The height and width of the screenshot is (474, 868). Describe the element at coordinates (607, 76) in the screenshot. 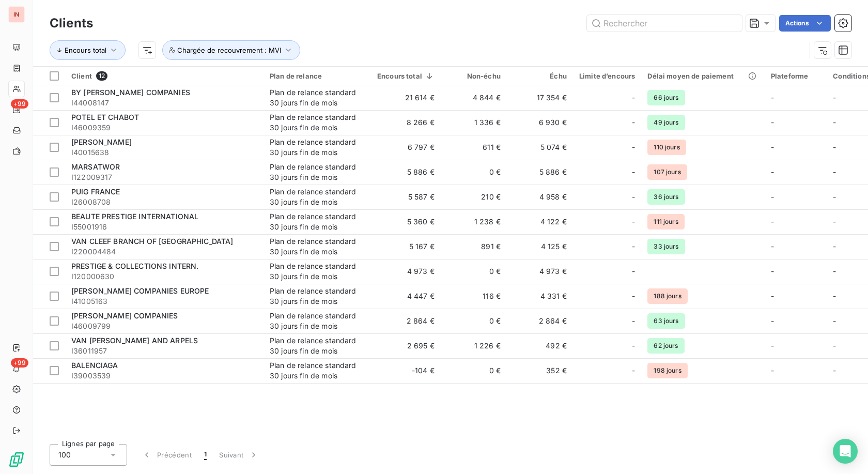

I see `div: Limite d’encours` at that location.